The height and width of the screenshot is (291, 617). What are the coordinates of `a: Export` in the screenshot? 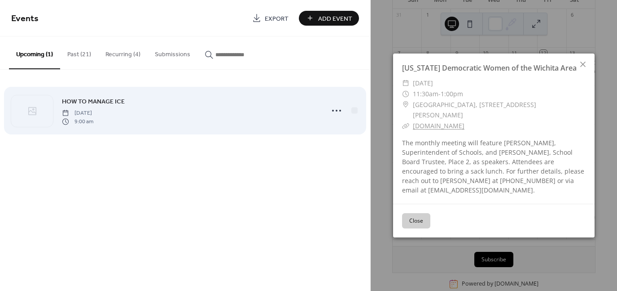 It's located at (270, 18).